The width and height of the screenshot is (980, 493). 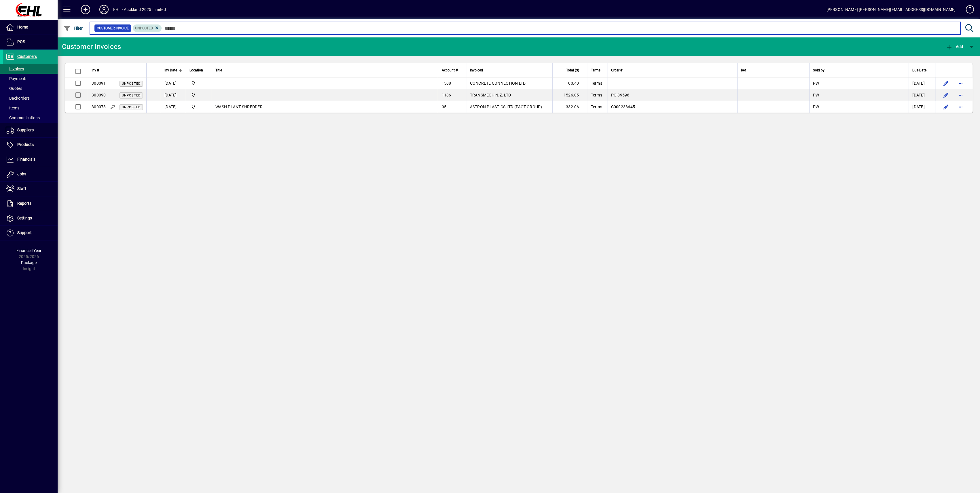 What do you see at coordinates (30, 218) in the screenshot?
I see `a: Settings` at bounding box center [30, 218].